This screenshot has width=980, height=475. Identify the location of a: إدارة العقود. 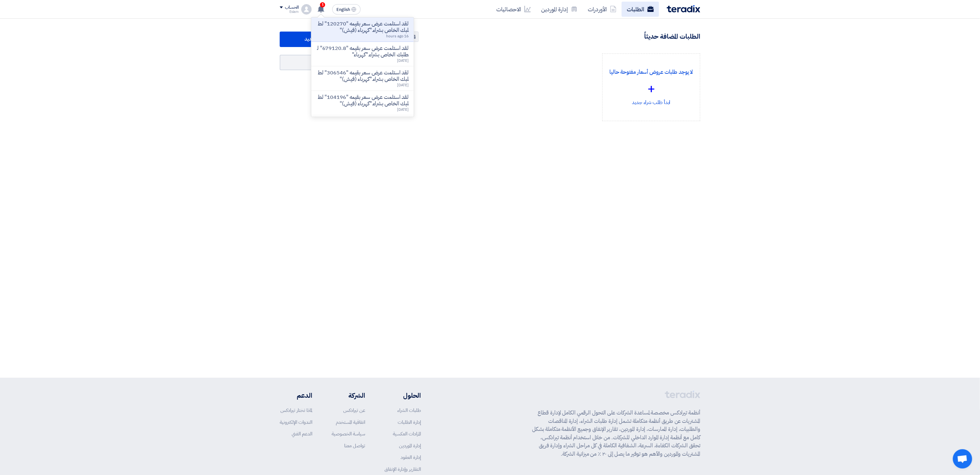
(410, 458).